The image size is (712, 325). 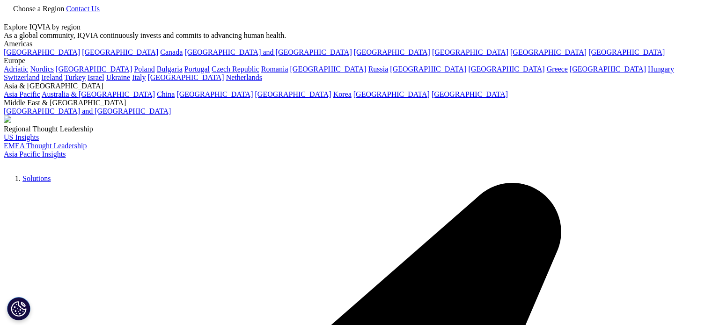 What do you see at coordinates (96, 77) in the screenshot?
I see `a: Israel` at bounding box center [96, 77].